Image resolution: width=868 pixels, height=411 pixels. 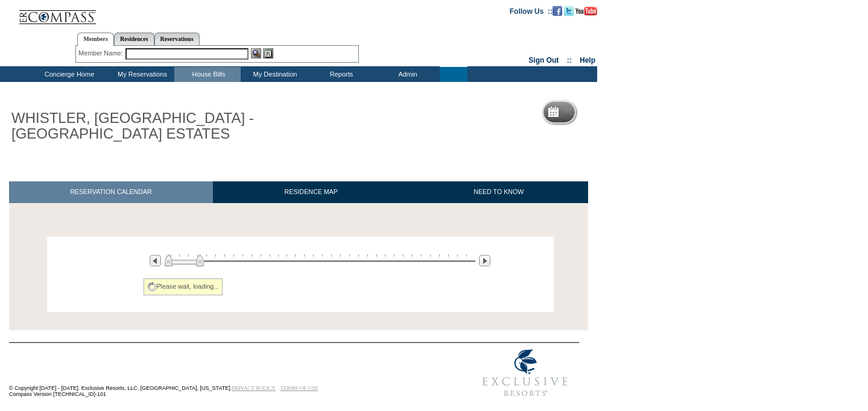 I want to click on a: Follow us on Twitter, so click(x=569, y=10).